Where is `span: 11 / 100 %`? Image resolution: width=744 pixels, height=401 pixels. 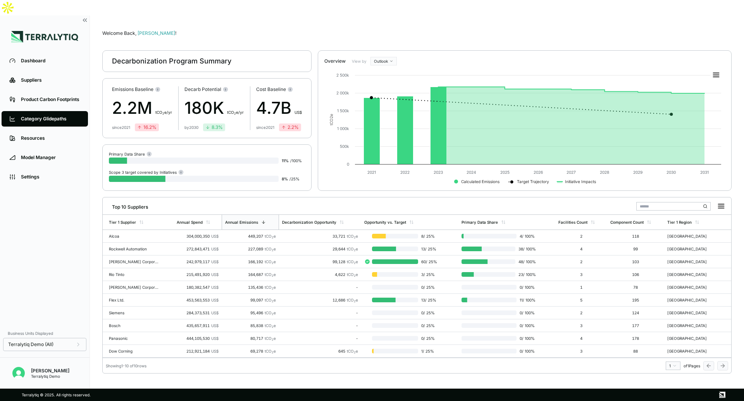 span: 11 / 100 % is located at coordinates (526, 300).